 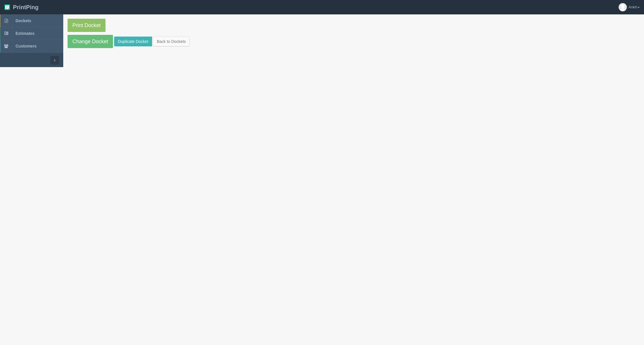 I want to click on img: avatar_default-7531ab5dedf162e01f1e0bb0964e6a185e93c5c22dfe317fb01d7f8cd2b1632c.jpg, so click(x=622, y=7).